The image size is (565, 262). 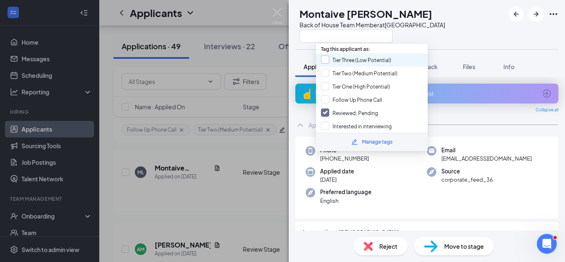 What do you see at coordinates (467, 180) in the screenshot?
I see `span: corporate_feed_36` at bounding box center [467, 180].